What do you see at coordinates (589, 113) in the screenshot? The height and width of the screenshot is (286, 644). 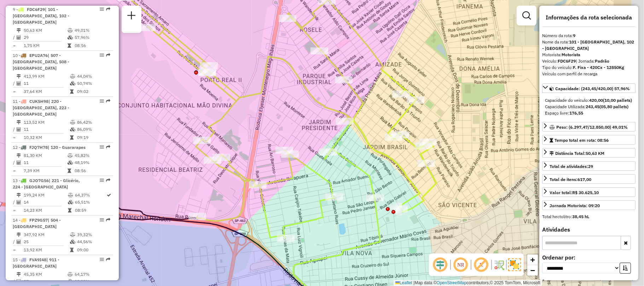 I see `div: Espaço livre:` at bounding box center [589, 113].